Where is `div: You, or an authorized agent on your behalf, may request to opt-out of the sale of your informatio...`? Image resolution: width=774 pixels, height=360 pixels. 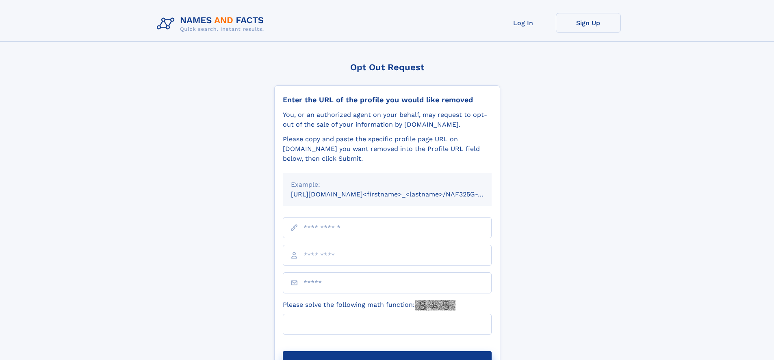 div: You, or an authorized agent on your behalf, may request to opt-out of the sale of your informatio... is located at coordinates (387, 120).